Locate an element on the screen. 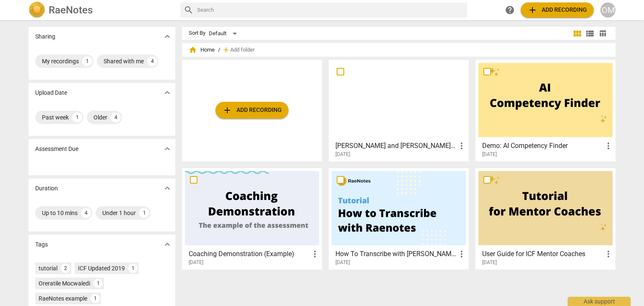 This screenshot has width=644, height=306. div: Past week is located at coordinates (55, 118).